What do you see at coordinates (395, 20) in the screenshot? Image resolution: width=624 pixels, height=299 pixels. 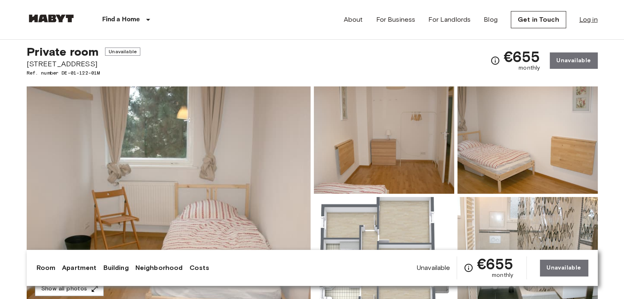 I see `a: For Business` at bounding box center [395, 20].